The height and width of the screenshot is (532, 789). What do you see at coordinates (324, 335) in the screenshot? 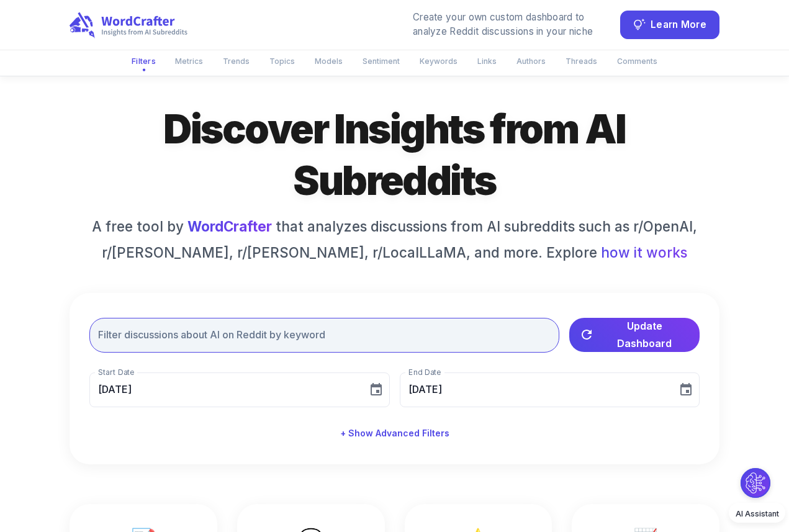
I see `input: Filter discussions about AI on Reddit by keyword` at bounding box center [324, 335].